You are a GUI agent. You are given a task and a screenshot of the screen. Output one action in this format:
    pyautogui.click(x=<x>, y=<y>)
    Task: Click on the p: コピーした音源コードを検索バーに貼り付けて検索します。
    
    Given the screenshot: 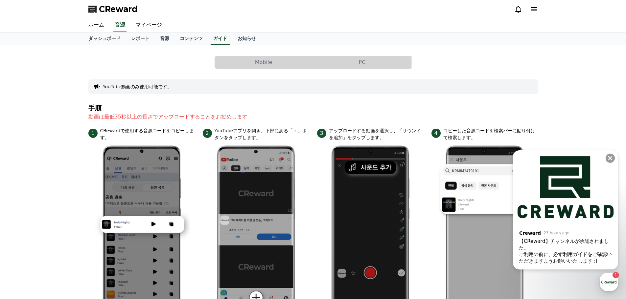 What is the action you would take?
    pyautogui.click(x=491, y=134)
    